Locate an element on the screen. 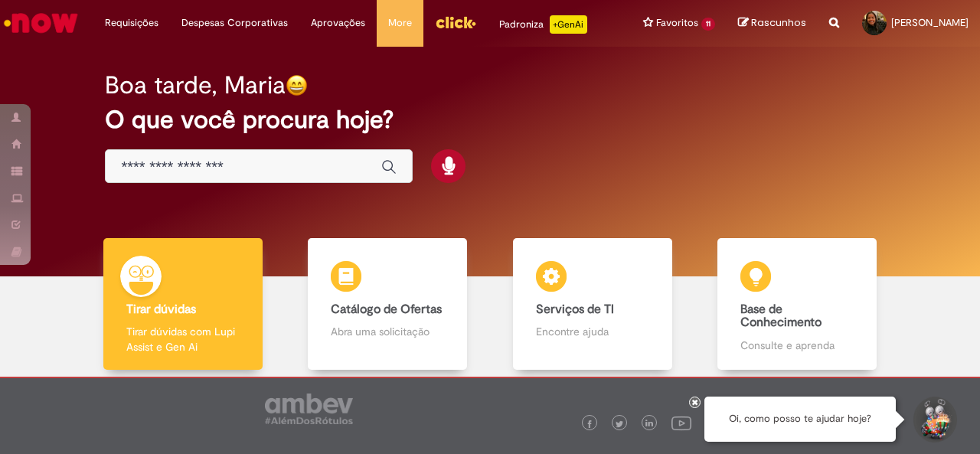  b: Tirar dúvidas is located at coordinates (161, 310).